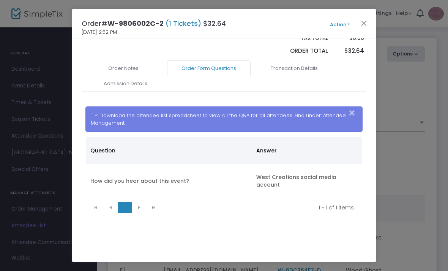  Describe the element at coordinates (169, 150) in the screenshot. I see `th: Question` at that location.